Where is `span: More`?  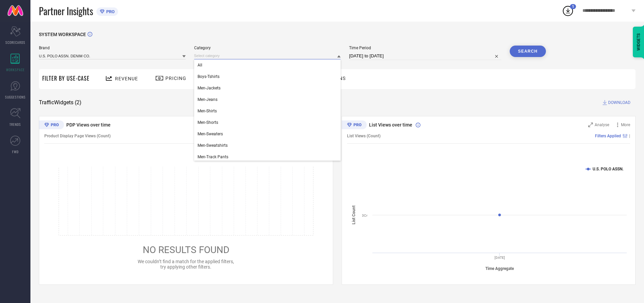
span: More is located at coordinates (625, 125).